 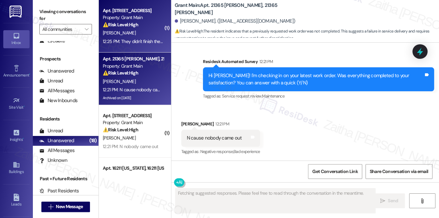 What do you see at coordinates (389, 201) in the screenshot?
I see `button: Send` at bounding box center [389, 201].